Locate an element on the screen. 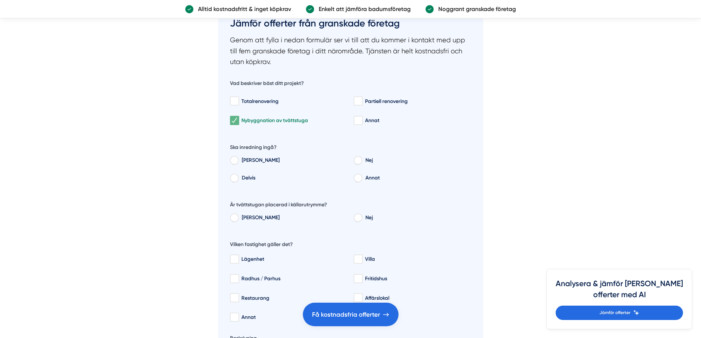 This screenshot has width=701, height=338. input: Radhus / Parhus is located at coordinates (234, 279).